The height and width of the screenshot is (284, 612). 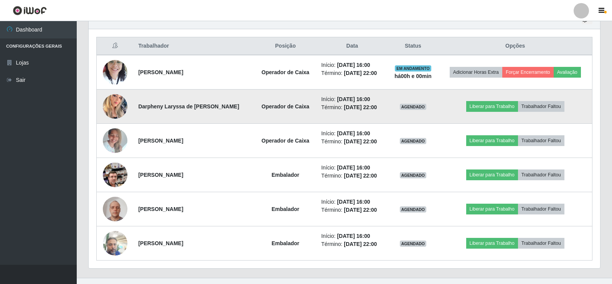 I want to click on img: 1699235527028.jpeg, so click(x=115, y=175).